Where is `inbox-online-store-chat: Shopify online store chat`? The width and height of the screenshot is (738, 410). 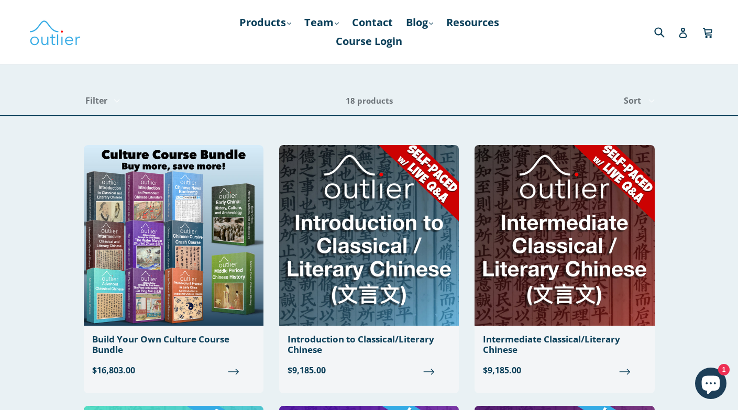 inbox-online-store-chat: Shopify online store chat is located at coordinates (711, 384).